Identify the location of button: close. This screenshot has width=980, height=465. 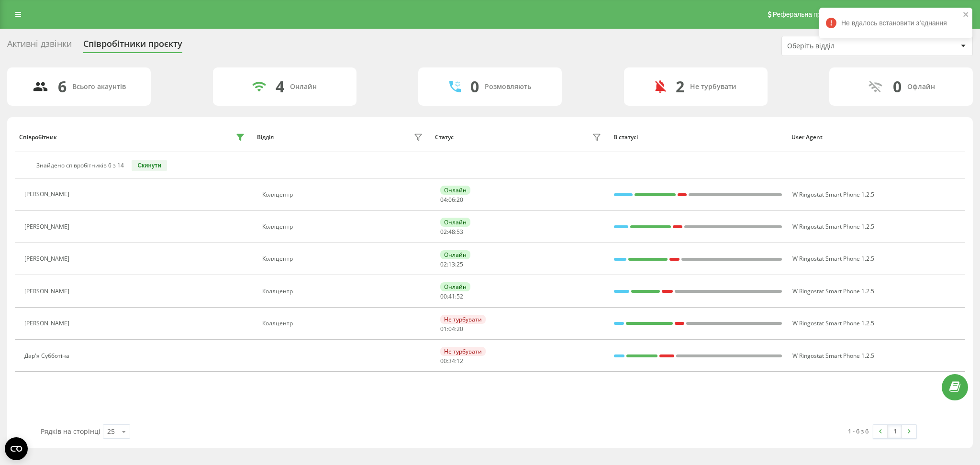
(966, 15).